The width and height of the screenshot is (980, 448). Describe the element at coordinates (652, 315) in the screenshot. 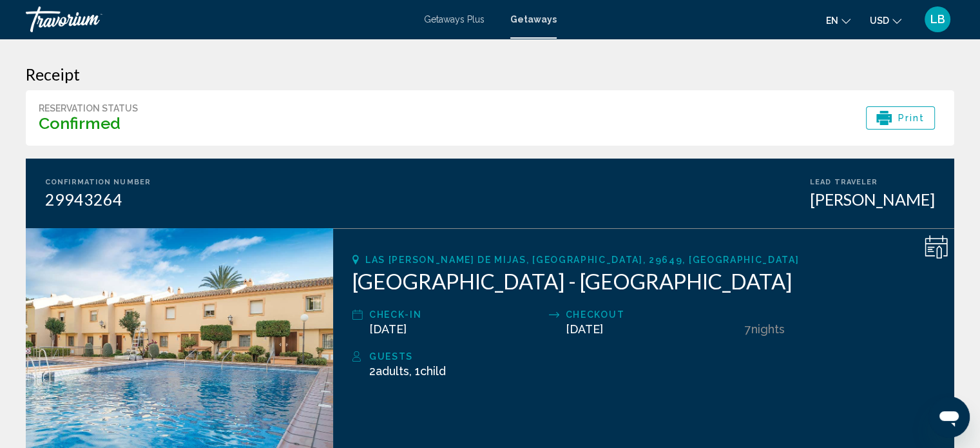

I see `div: Checkout` at that location.